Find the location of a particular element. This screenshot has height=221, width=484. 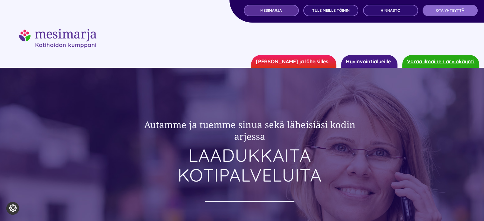

a: Hinnasto is located at coordinates (390, 10).